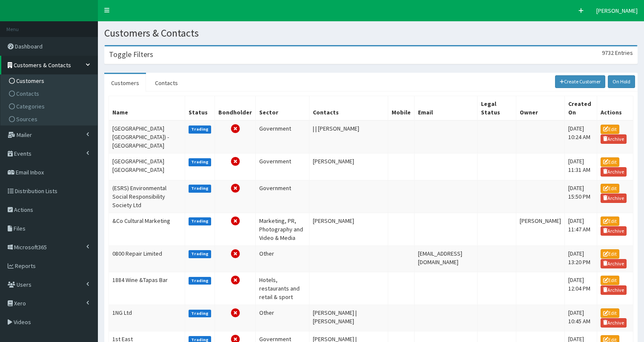 The width and height of the screenshot is (644, 342). What do you see at coordinates (540, 109) in the screenshot?
I see `th: Owner` at bounding box center [540, 109].